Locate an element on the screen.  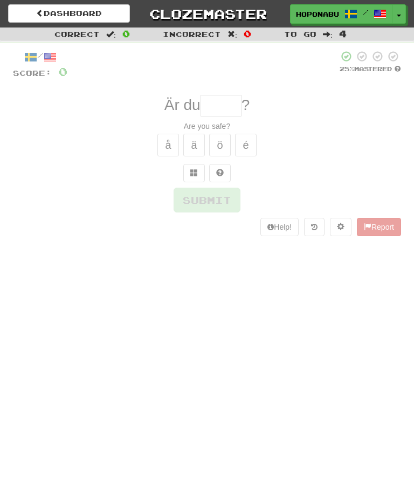
span: To go is located at coordinates (300, 34).